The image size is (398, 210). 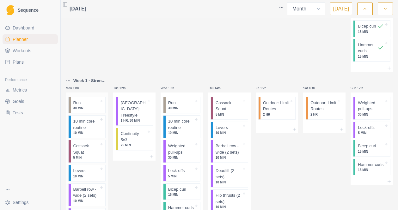 I want to click on div: Performance, so click(x=30, y=80).